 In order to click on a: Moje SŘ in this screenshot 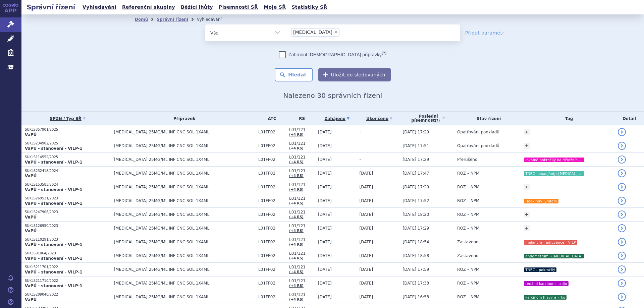, I will do `click(275, 7)`.